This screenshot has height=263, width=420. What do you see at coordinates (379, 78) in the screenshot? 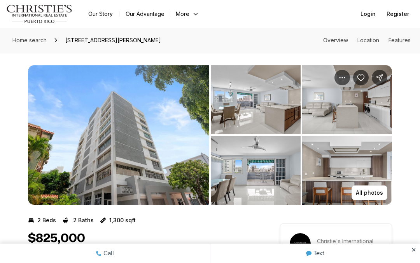
I see `button: Share Property: 1319 ASHFORD AVE #7B` at bounding box center [379, 78].